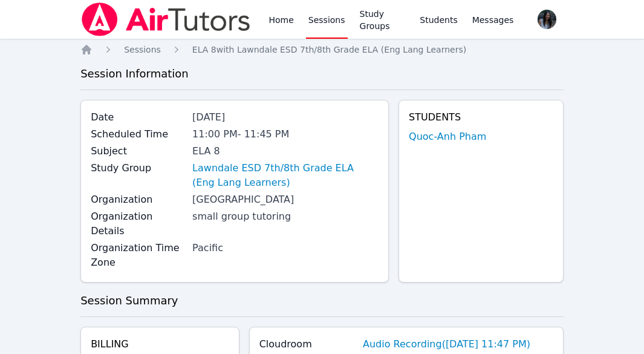 This screenshot has width=644, height=354. I want to click on label: Organization Details, so click(138, 224).